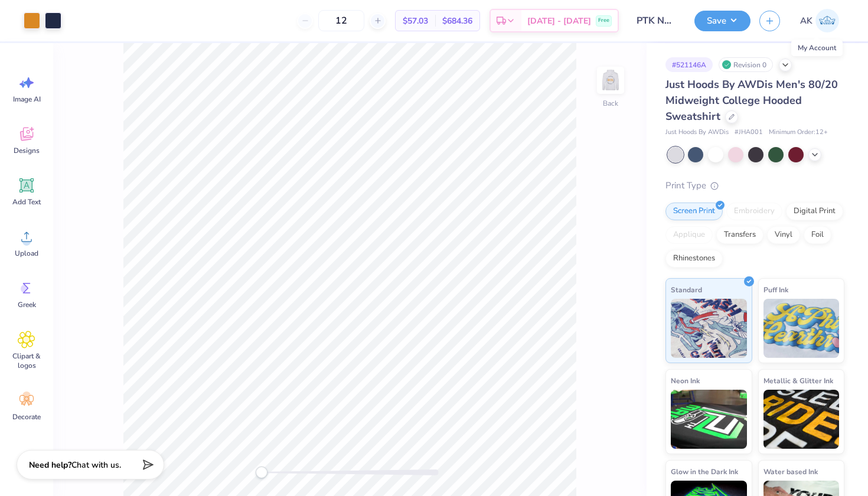  What do you see at coordinates (749, 132) in the screenshot?
I see `span: # JHA001` at bounding box center [749, 132].